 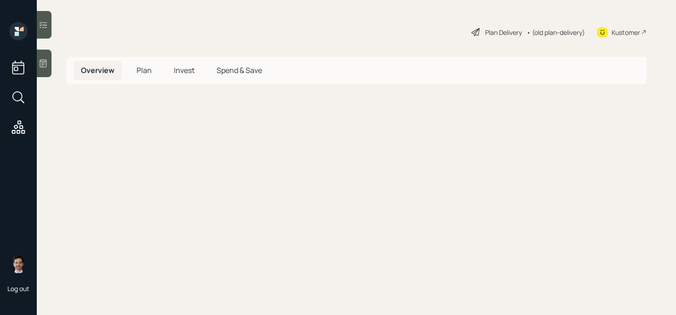 I want to click on div: Plan Delivery, so click(x=504, y=32).